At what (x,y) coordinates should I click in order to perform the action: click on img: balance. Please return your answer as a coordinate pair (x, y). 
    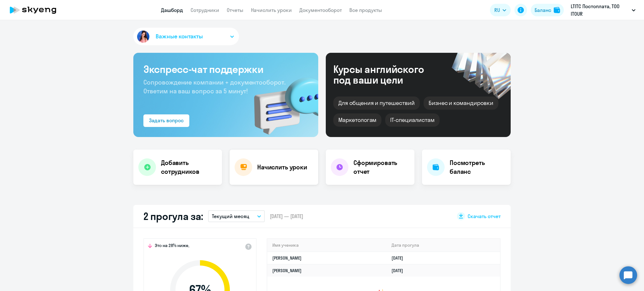
    Looking at the image, I should click on (557, 10).